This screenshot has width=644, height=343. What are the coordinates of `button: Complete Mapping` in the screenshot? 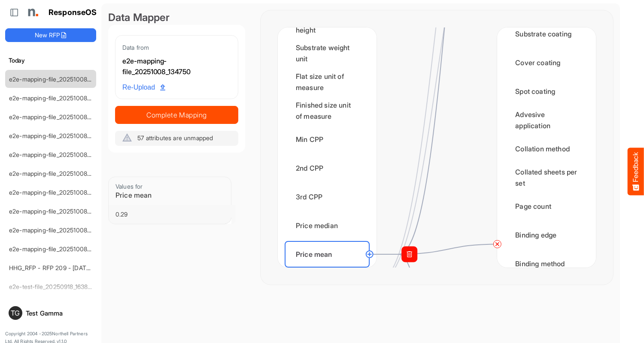 It's located at (176, 115).